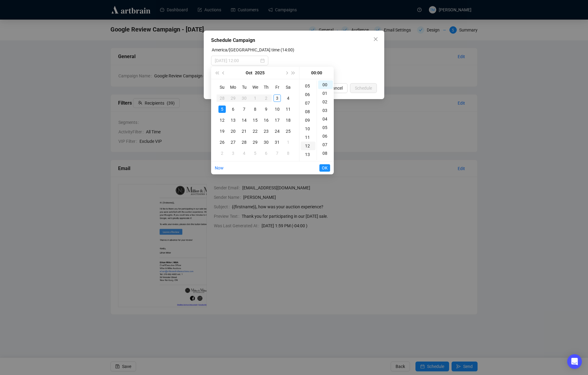  I want to click on button: Choose a month, so click(249, 73).